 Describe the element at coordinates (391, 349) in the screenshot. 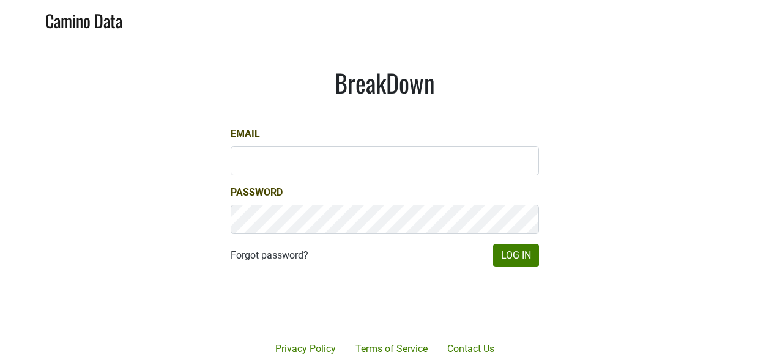

I see `a: Terms of Service` at that location.